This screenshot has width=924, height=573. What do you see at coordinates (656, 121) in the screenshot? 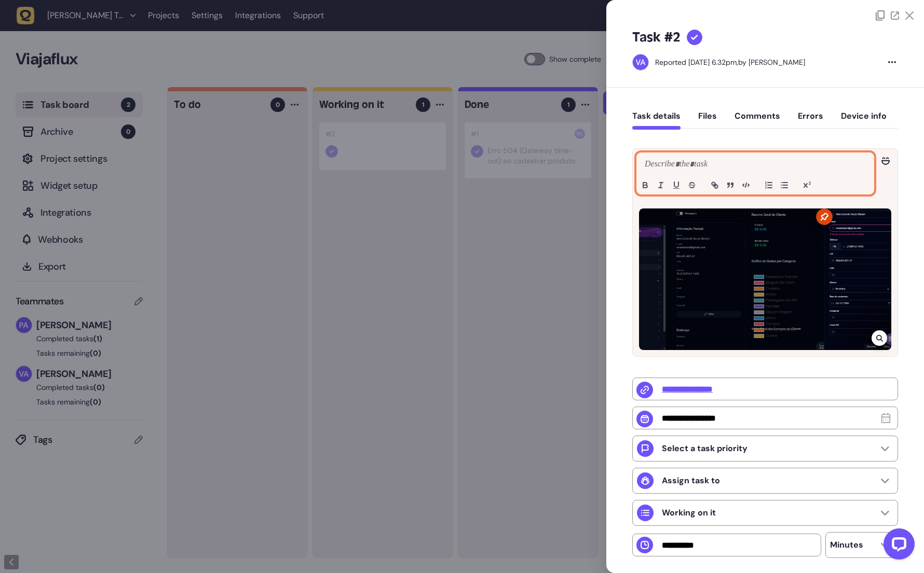
I see `button: Task details` at bounding box center [656, 121].